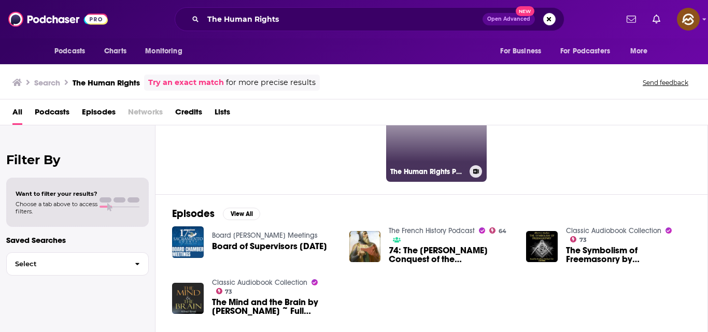  Describe the element at coordinates (428, 172) in the screenshot. I see `h3: The Human Rights Podcast` at that location.